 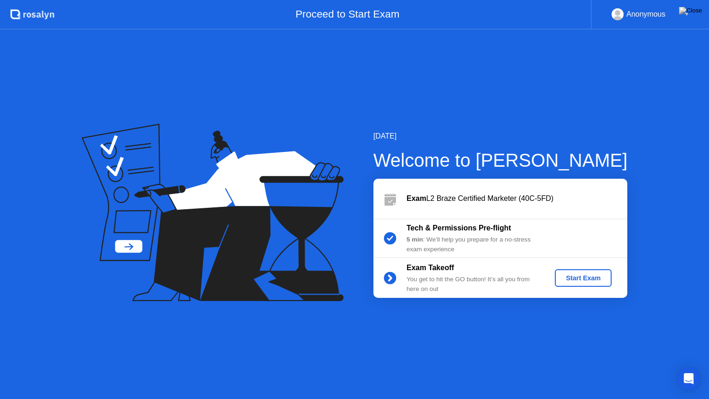 What do you see at coordinates (583, 278) in the screenshot?
I see `div: Start Exam` at bounding box center [583, 278].